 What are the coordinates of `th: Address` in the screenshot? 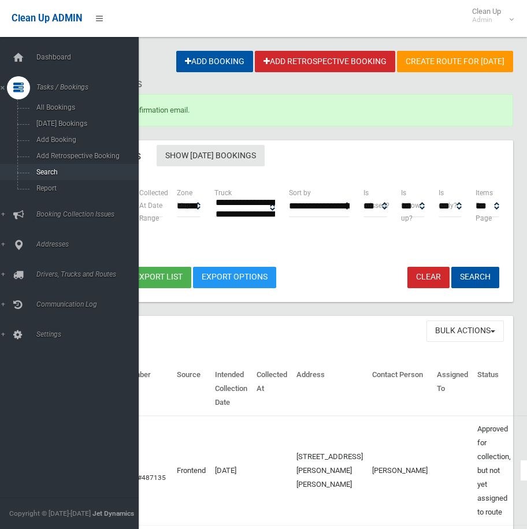 It's located at (329, 389).